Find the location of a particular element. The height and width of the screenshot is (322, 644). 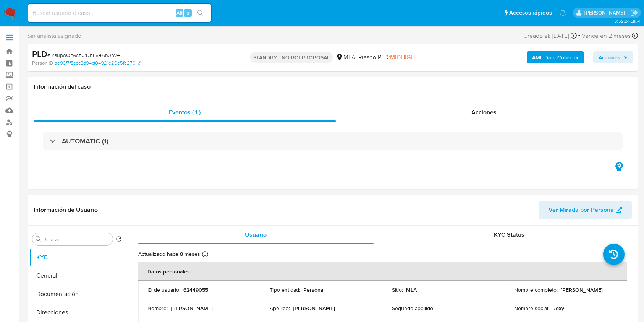

h1: Información del caso is located at coordinates (333, 87).